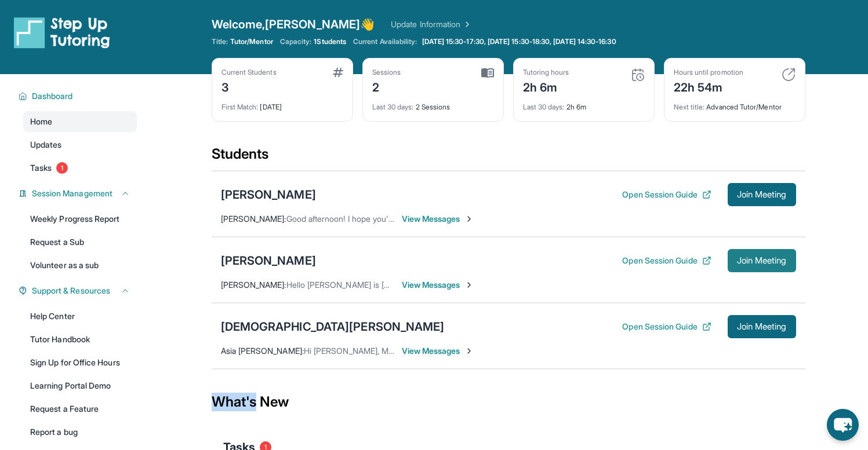  Describe the element at coordinates (79, 96) in the screenshot. I see `button: Dashboard` at that location.